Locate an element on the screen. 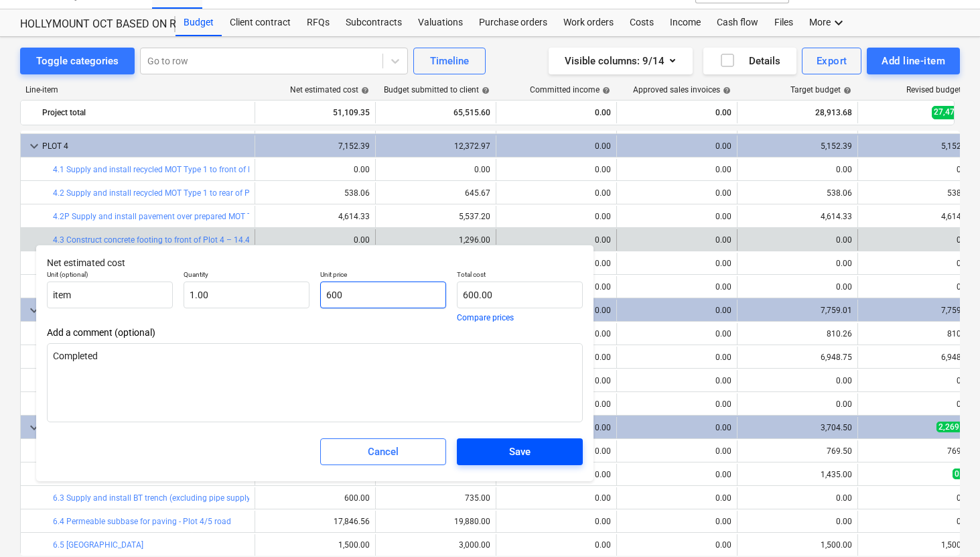 The width and height of the screenshot is (980, 557). div: Budget submitted to client is located at coordinates (437, 90).